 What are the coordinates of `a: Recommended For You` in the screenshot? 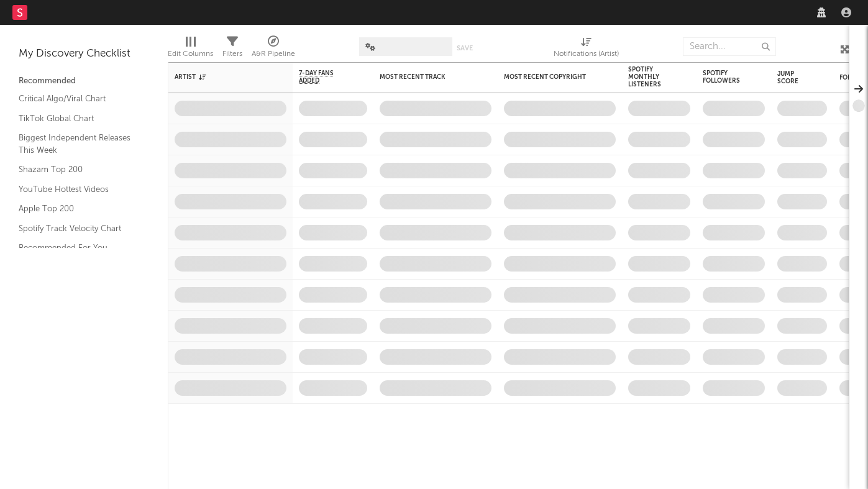 It's located at (78, 247).